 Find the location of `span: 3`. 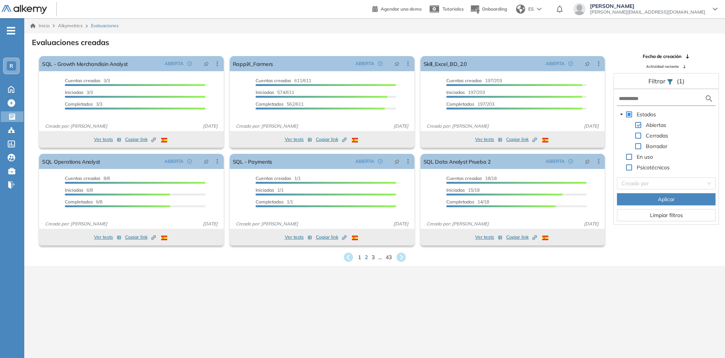

span: 3 is located at coordinates (373, 257).